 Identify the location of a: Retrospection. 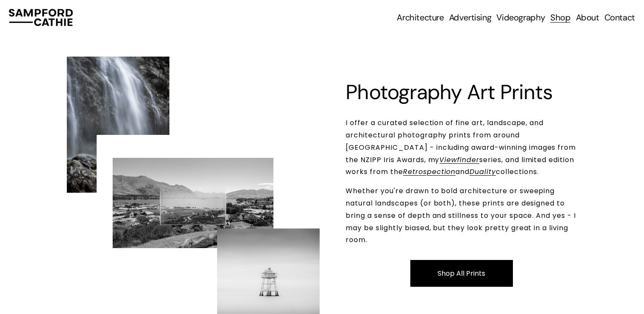
(429, 172).